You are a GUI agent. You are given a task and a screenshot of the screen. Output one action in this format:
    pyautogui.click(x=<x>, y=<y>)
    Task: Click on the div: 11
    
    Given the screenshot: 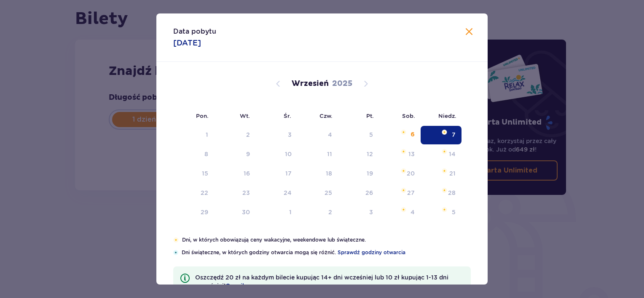 What is the action you would take?
    pyautogui.click(x=330, y=154)
    